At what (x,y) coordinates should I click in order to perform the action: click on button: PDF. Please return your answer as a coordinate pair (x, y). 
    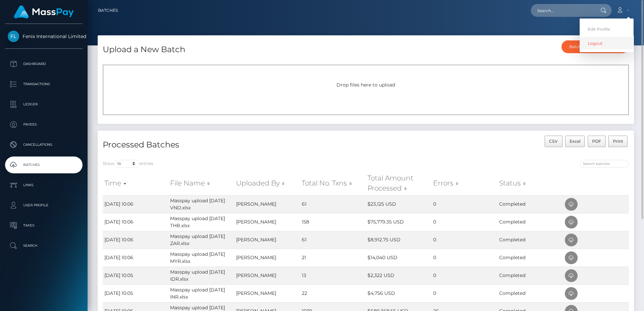
    Looking at the image, I should click on (597, 141).